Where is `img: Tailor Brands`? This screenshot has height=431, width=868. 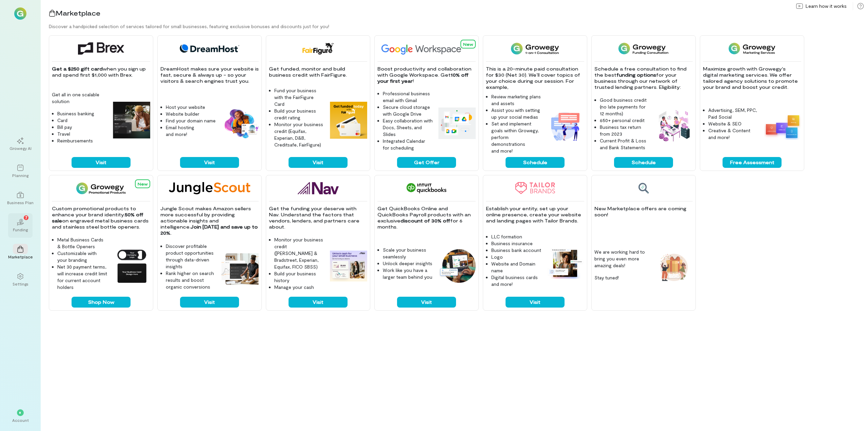
img: Tailor Brands is located at coordinates (535, 188).